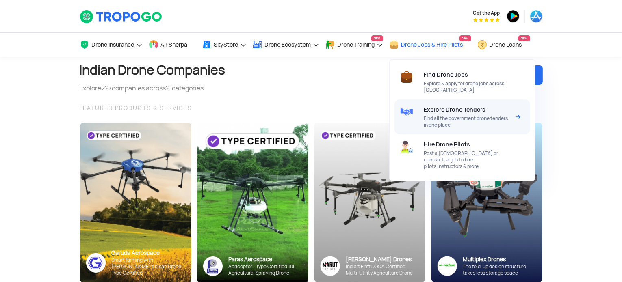 The image size is (622, 282). Describe the element at coordinates (107, 88) in the screenshot. I see `span: 227` at that location.